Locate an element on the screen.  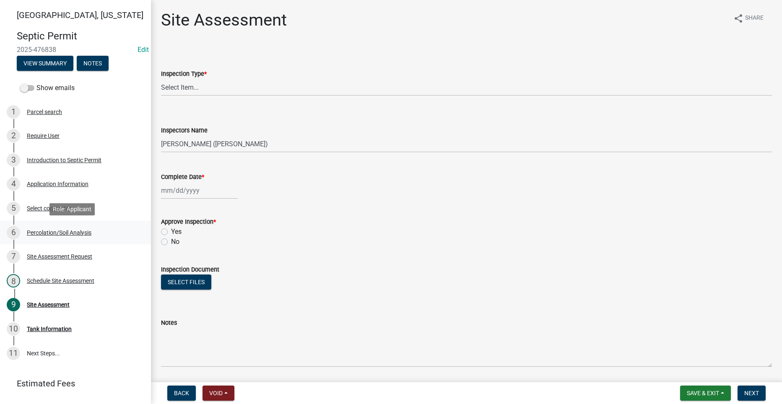
span: Next is located at coordinates (751, 393).